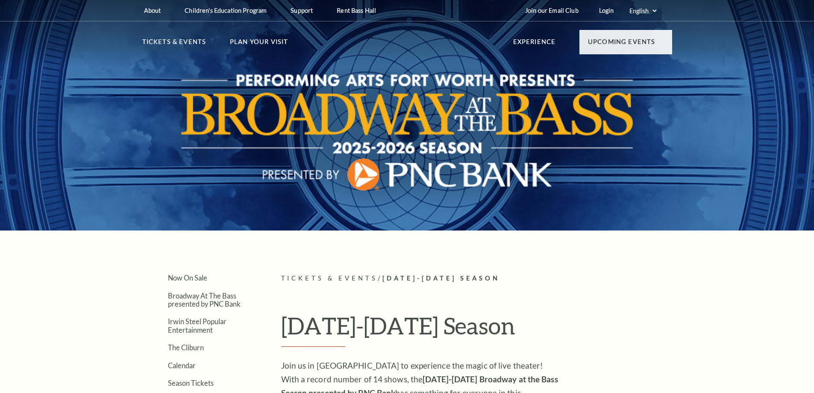  I want to click on select: Select:, so click(643, 11).